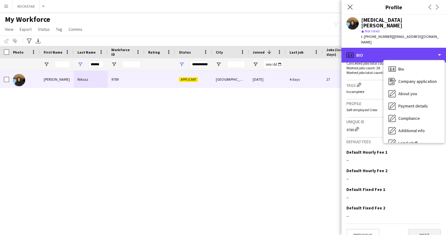  I want to click on span: View, so click(9, 29).